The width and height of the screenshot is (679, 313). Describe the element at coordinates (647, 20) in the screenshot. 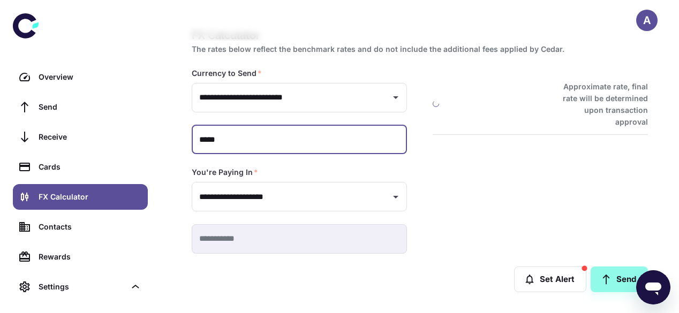

I see `button: A` at that location.